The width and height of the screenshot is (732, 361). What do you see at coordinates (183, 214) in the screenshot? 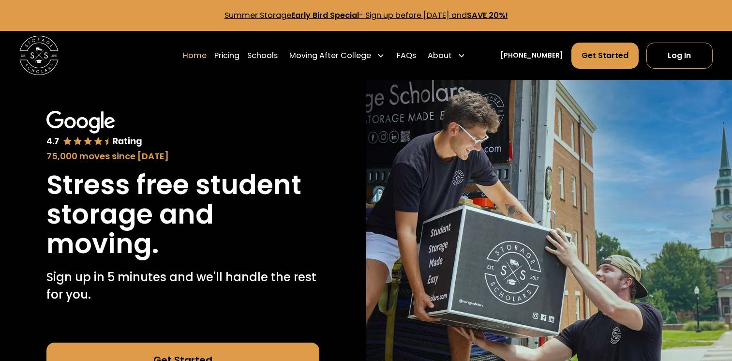
I see `h1: Stress free student storage and moving.` at bounding box center [183, 214].